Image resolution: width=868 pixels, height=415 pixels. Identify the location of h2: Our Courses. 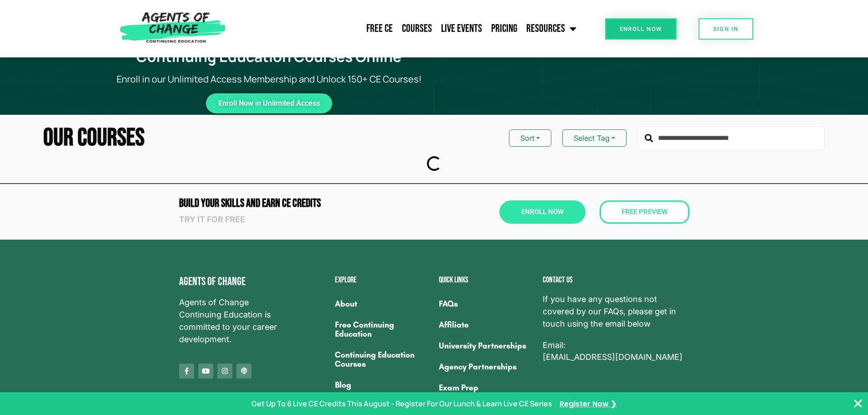
(94, 138).